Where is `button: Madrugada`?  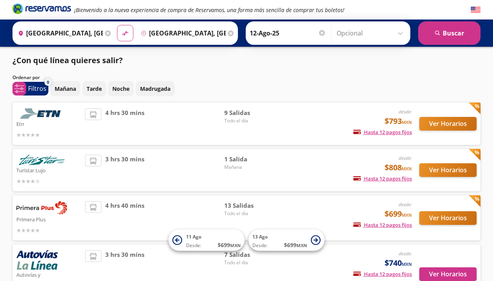
button: Madrugada is located at coordinates (155, 89).